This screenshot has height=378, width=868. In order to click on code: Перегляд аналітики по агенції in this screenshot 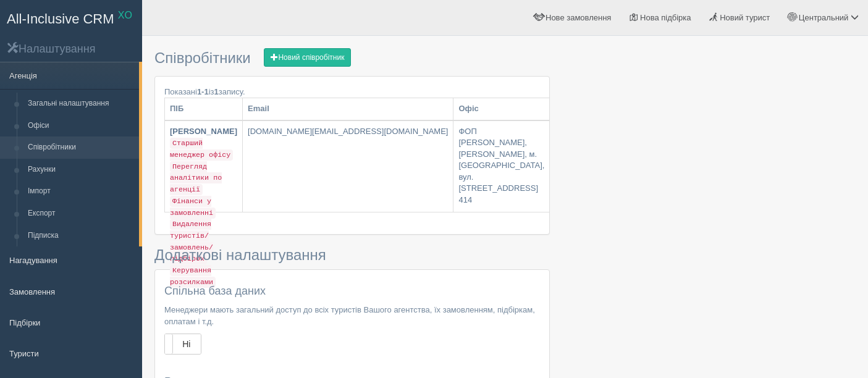, I will do `click(196, 178)`.